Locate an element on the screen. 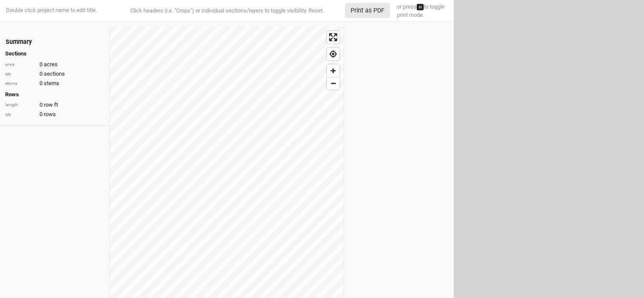 Image resolution: width=644 pixels, height=298 pixels. span: acres is located at coordinates (51, 65).